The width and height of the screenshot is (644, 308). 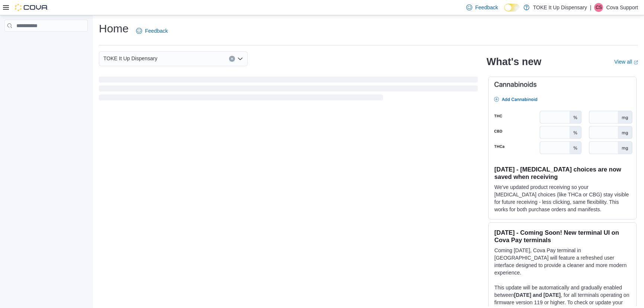 What do you see at coordinates (240, 59) in the screenshot?
I see `button: Open list of options` at bounding box center [240, 59].